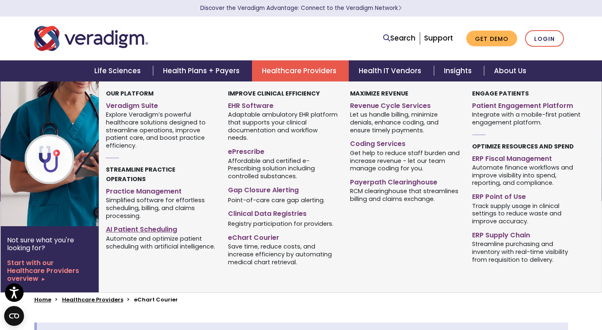  I want to click on span: Adaptable ambulatory EHR platform that supports your clinical documentation and workflow needs., so click(283, 126).